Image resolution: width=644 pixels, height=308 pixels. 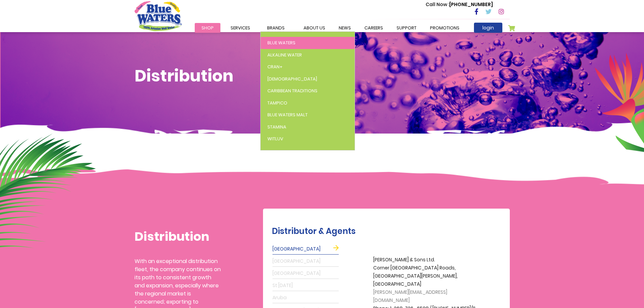 I want to click on span: Tampico, so click(x=277, y=103).